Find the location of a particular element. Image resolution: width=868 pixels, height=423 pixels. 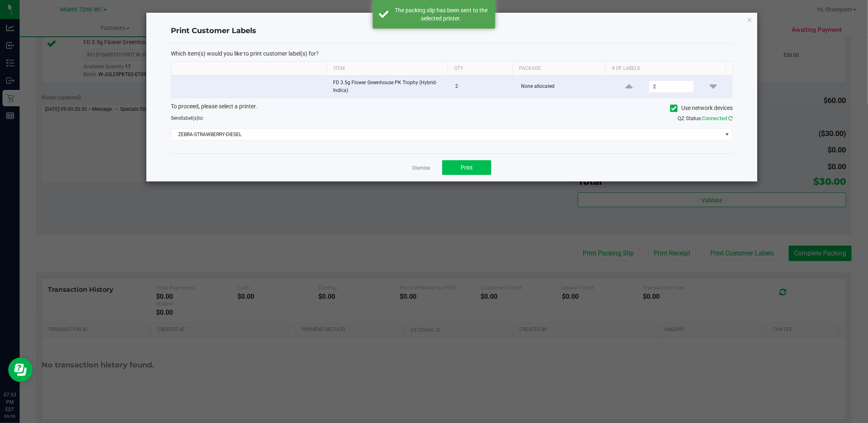

td: 2 is located at coordinates (483, 87).